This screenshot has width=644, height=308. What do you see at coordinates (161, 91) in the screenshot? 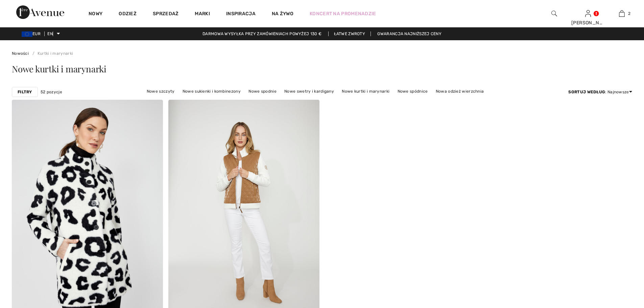
I see `font: Nowe szczyty` at bounding box center [161, 91].